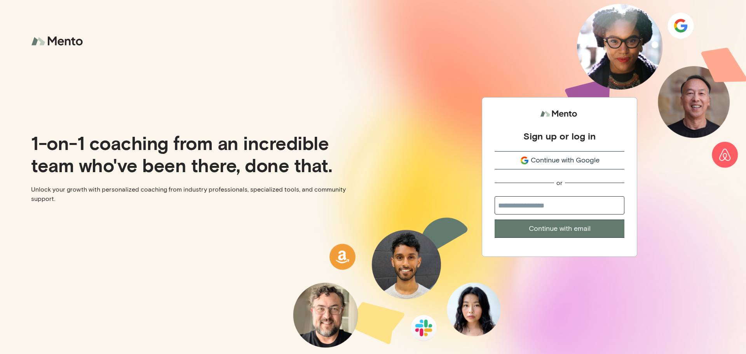  What do you see at coordinates (560, 136) in the screenshot?
I see `div: Sign up or log in` at bounding box center [560, 136].